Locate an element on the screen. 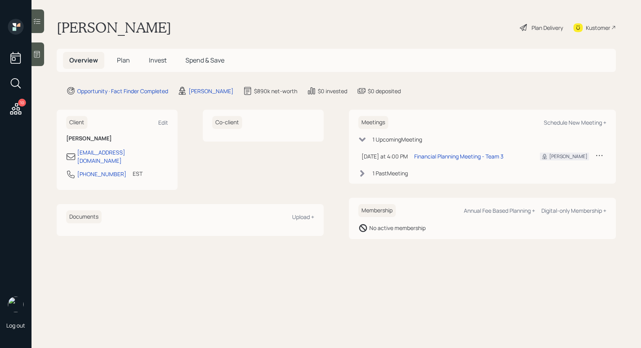  span: Spend & Save is located at coordinates (205, 60).